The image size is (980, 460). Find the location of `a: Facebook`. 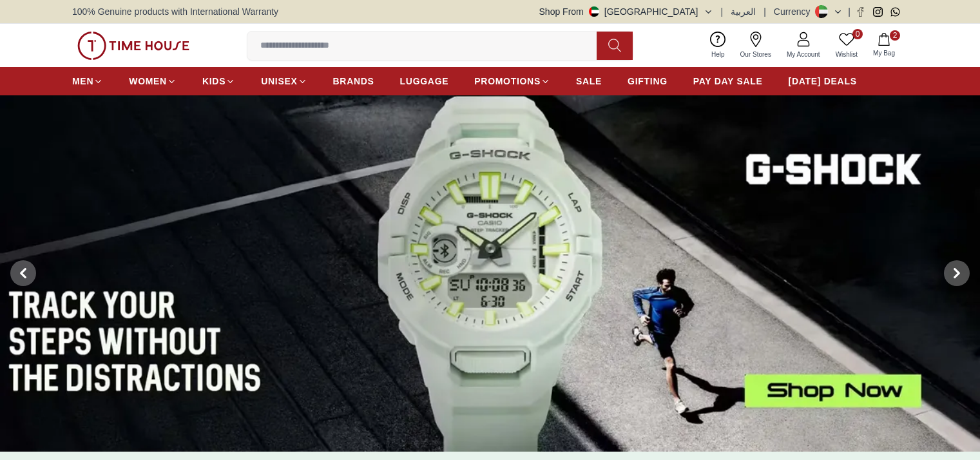

a: Facebook is located at coordinates (860, 12).